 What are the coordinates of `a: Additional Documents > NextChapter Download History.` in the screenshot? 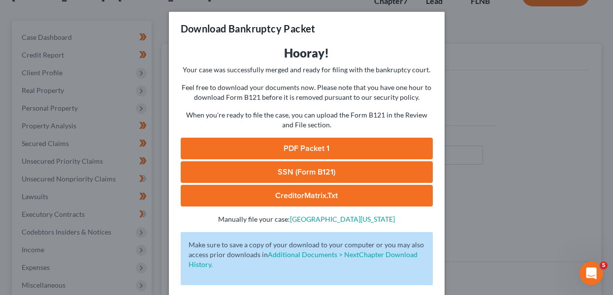 It's located at (303, 259).